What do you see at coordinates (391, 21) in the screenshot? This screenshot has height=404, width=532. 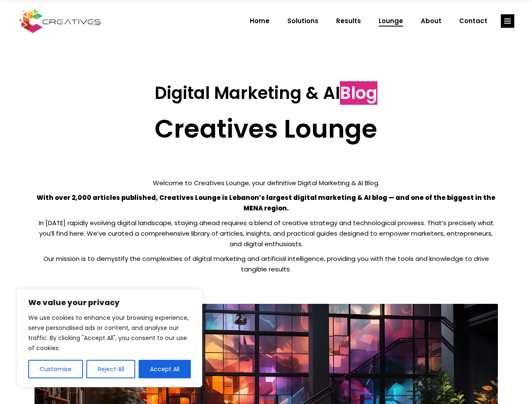 I see `span: Lounge` at bounding box center [391, 21].